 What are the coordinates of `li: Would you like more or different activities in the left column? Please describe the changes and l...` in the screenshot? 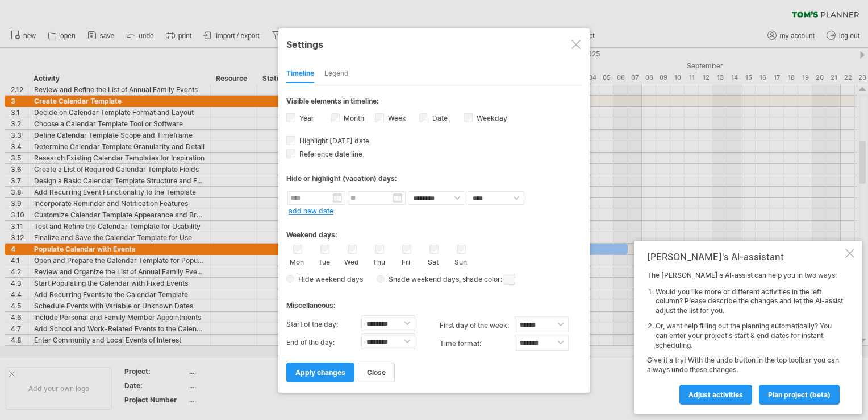 It's located at (750, 302).